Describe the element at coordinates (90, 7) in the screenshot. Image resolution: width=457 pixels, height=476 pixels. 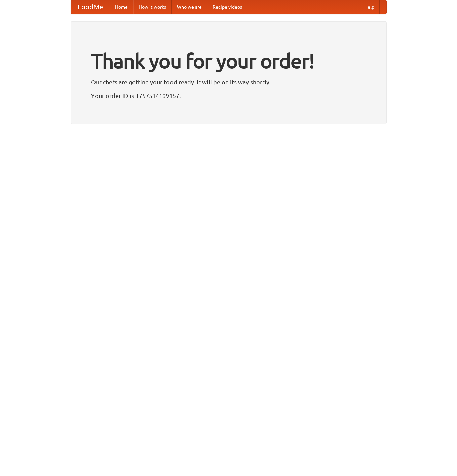
I see `a: FoodMe` at that location.